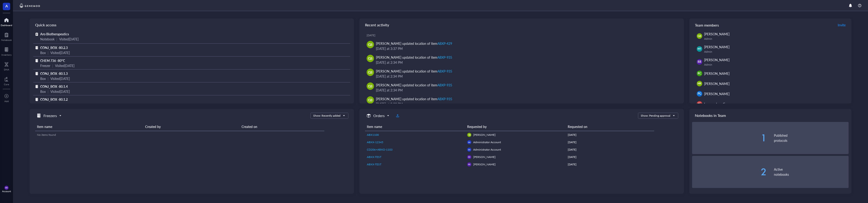 The image size is (868, 203). I want to click on div: Account, so click(7, 191).